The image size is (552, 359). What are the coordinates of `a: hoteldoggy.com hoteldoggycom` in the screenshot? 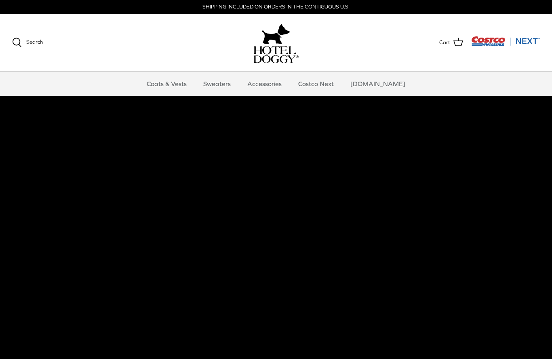 It's located at (276, 42).